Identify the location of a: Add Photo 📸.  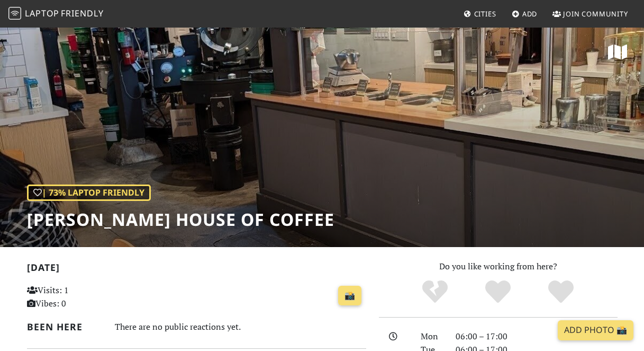
(595, 330).